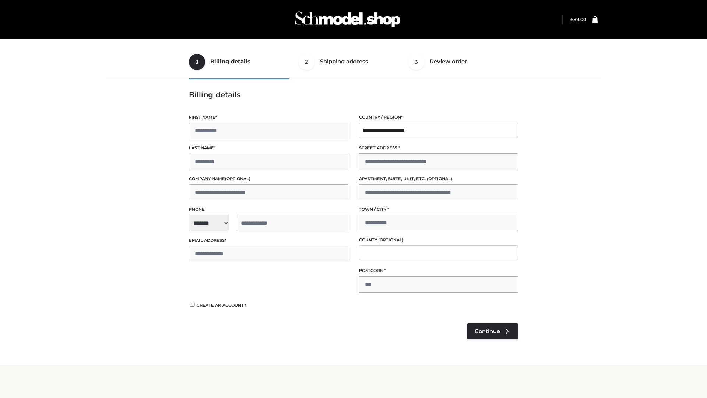 This screenshot has width=707, height=398. What do you see at coordinates (354, 95) in the screenshot?
I see `h3: Billing details` at bounding box center [354, 95].